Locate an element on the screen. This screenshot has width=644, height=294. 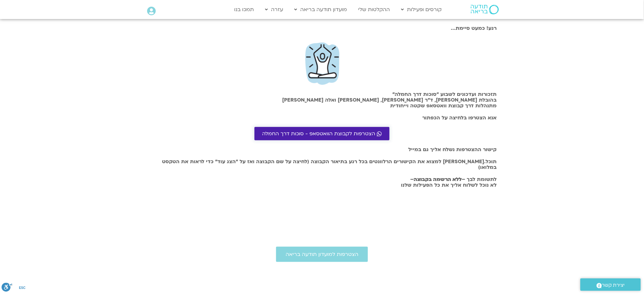
a: תמכו בנו is located at coordinates (244, 10).